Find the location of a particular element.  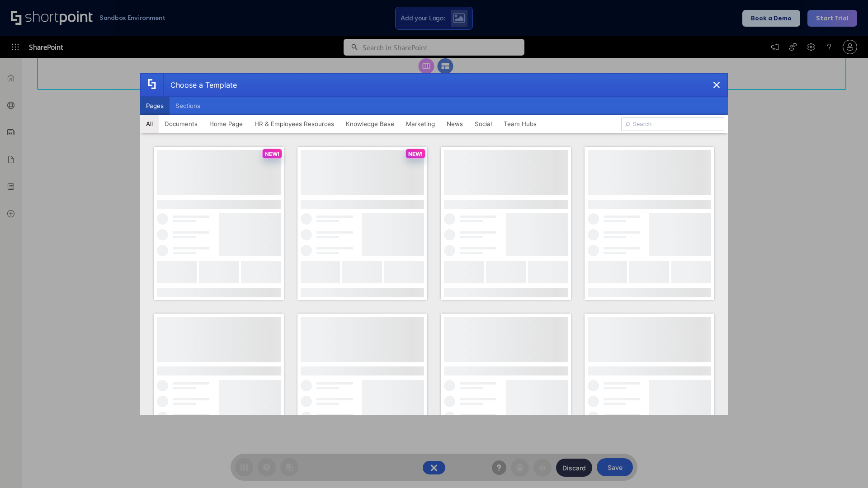

div: Choose a Template is located at coordinates (200, 85).